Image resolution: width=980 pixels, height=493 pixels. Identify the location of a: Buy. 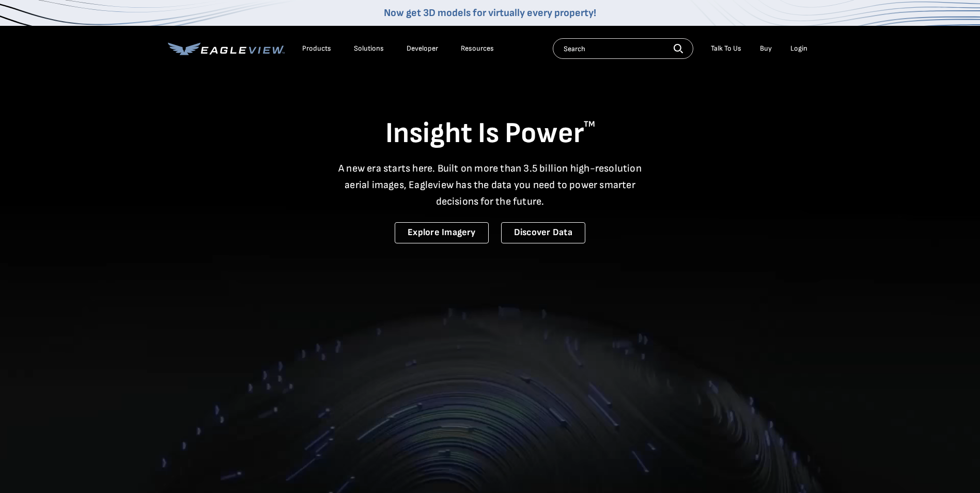
(765, 48).